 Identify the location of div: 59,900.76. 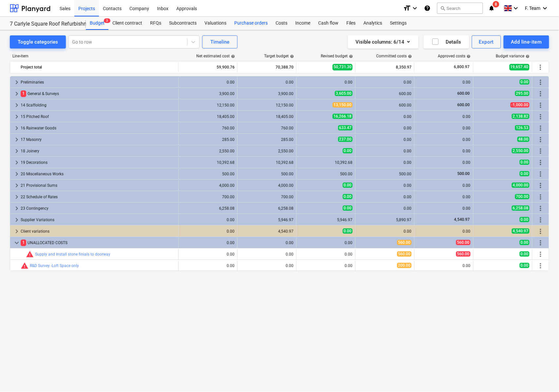
(208, 67).